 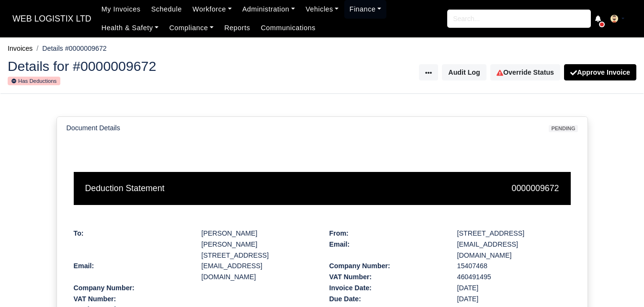 What do you see at coordinates (70, 48) in the screenshot?
I see `li: Details #0000009672` at bounding box center [70, 48].